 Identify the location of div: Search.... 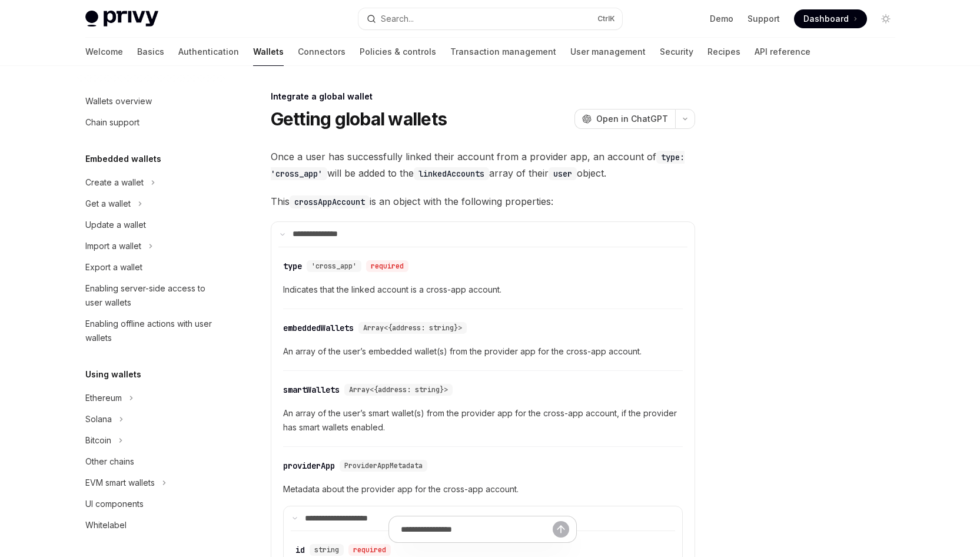
(397, 19).